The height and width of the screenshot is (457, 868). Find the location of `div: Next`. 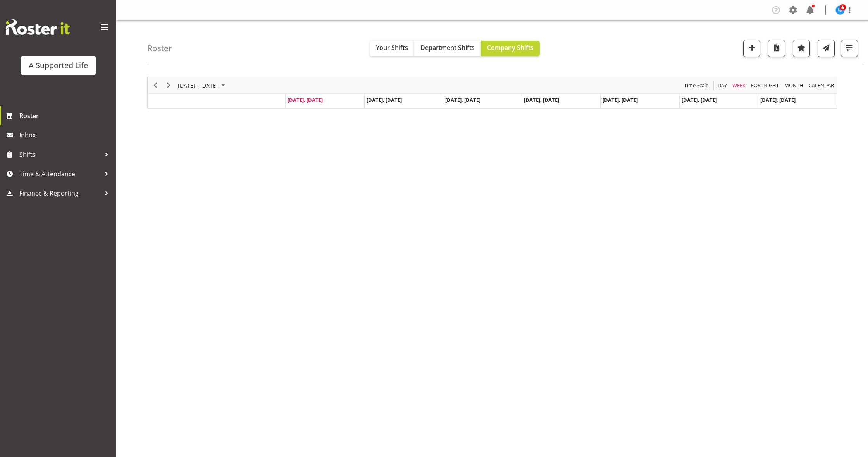

div: Next is located at coordinates (169, 85).